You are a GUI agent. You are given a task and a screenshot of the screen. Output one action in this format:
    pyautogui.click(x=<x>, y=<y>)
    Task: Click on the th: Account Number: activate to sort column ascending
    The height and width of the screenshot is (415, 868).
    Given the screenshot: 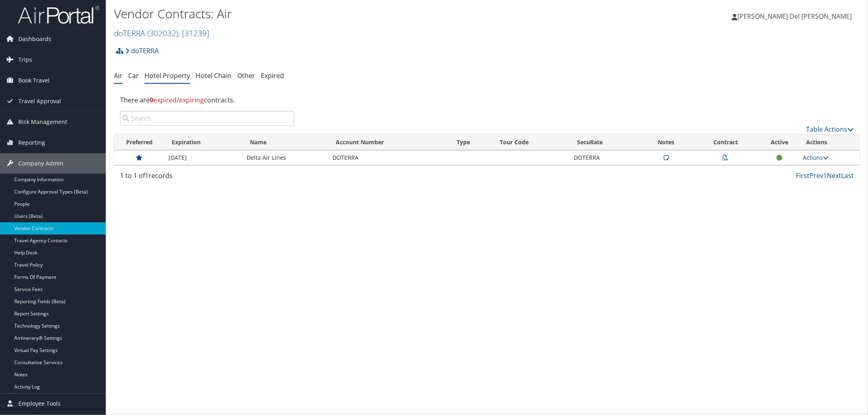 What is the action you would take?
    pyautogui.click(x=388, y=143)
    